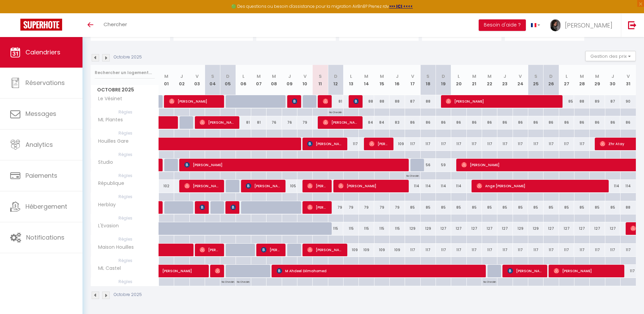 Image resolution: width=644 pixels, height=314 pixels. I want to click on a: Chercher, so click(115, 25).